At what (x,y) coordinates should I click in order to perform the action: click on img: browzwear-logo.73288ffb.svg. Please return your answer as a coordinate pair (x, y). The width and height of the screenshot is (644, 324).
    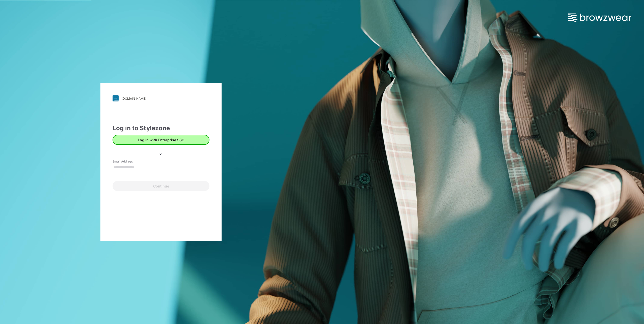
    Looking at the image, I should click on (600, 17).